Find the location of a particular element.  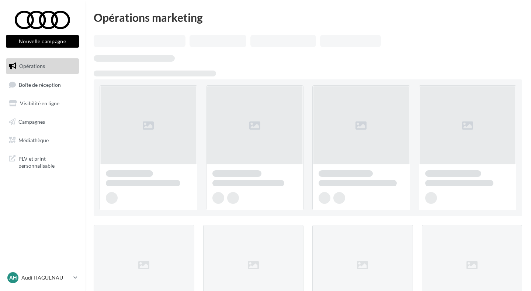

a: Opérations is located at coordinates (42, 66).